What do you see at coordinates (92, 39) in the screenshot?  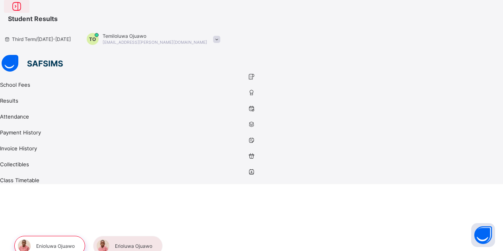 I see `span: TO` at bounding box center [92, 39].